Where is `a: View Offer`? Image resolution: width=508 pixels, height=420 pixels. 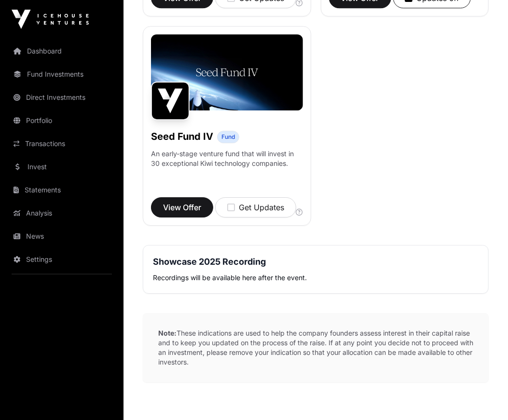 a: View Offer is located at coordinates (181, 207).